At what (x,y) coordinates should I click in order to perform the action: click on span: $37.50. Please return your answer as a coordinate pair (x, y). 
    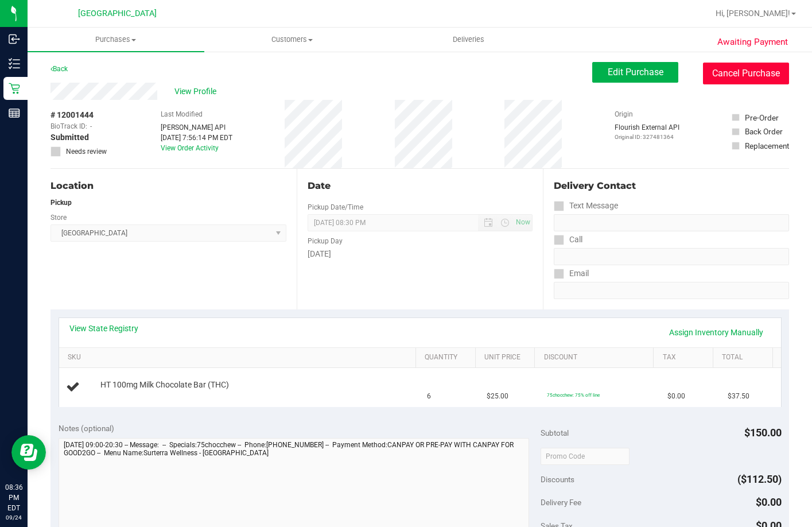
    Looking at the image, I should click on (739, 396).